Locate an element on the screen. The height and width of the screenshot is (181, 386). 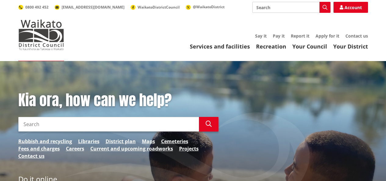
a: Recreation is located at coordinates (271, 46).